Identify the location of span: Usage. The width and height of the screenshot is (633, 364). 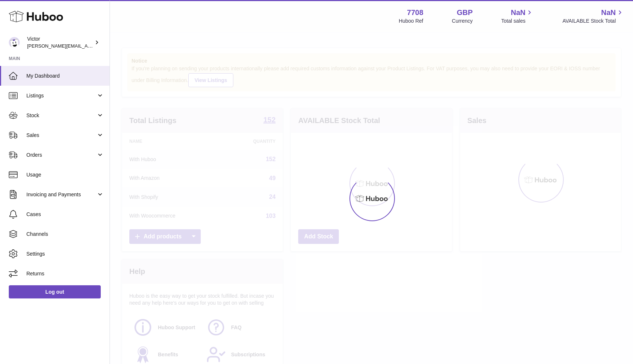
(65, 175).